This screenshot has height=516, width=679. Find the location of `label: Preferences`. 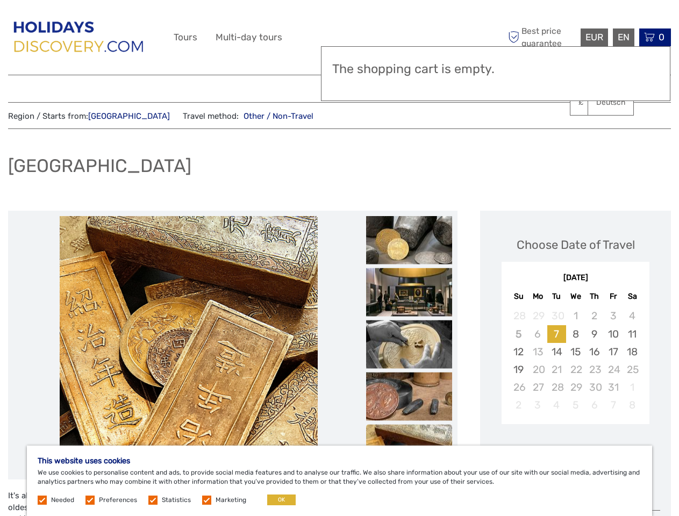

label: Preferences is located at coordinates (118, 500).